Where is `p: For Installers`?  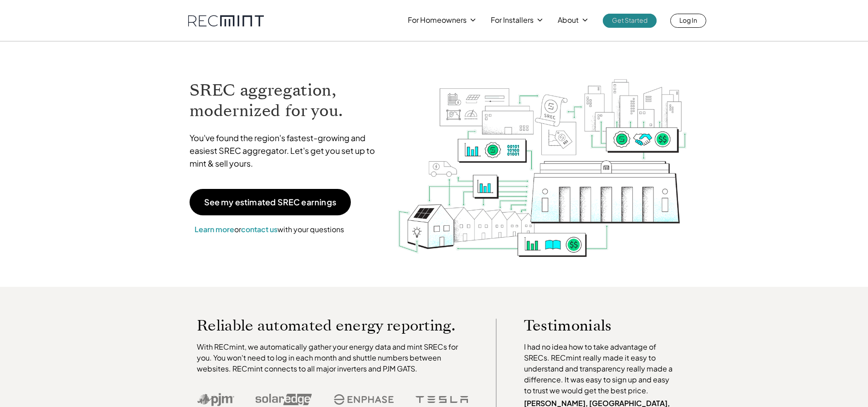 p: For Installers is located at coordinates (512, 20).